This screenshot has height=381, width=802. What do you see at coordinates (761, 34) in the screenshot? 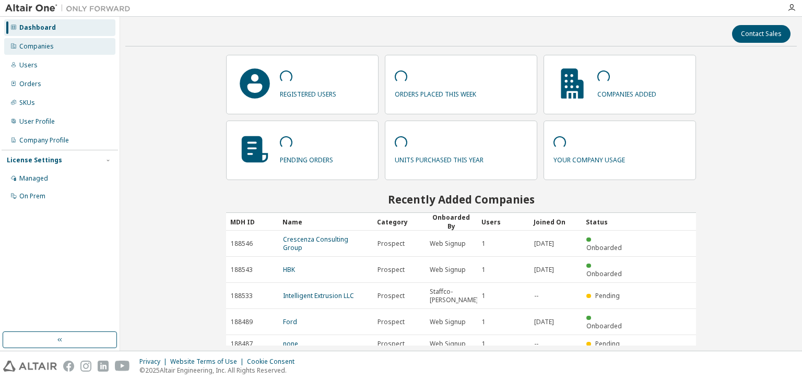
I see `button: Contact Sales` at bounding box center [761, 34].